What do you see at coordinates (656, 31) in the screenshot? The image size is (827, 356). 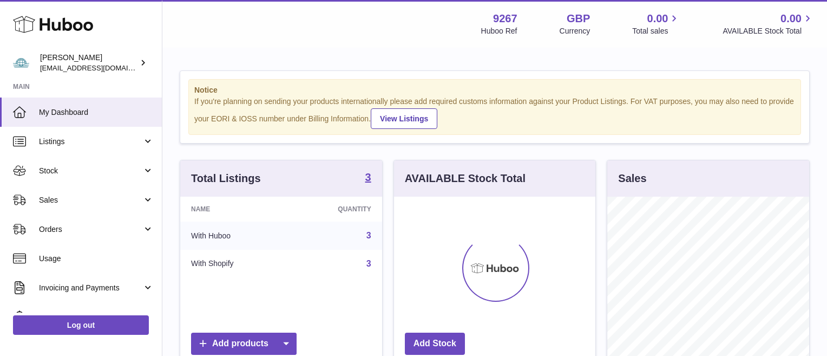 I see `span: Total sales` at bounding box center [656, 31].